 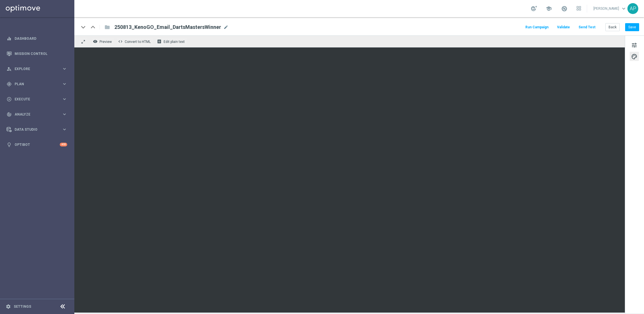 I want to click on div: Data Studio, so click(x=34, y=130).